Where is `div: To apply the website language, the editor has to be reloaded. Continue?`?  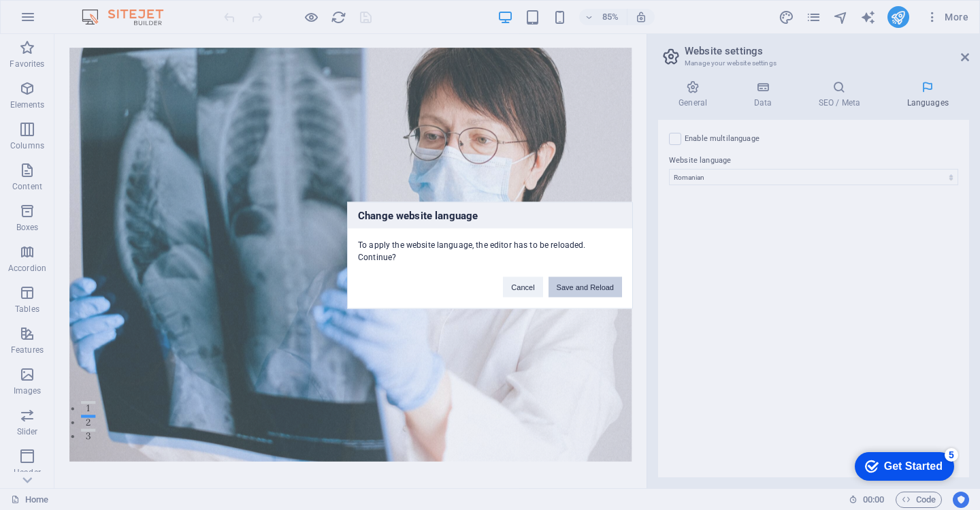 div: To apply the website language, the editor has to be reloaded. Continue? is located at coordinates (490, 245).